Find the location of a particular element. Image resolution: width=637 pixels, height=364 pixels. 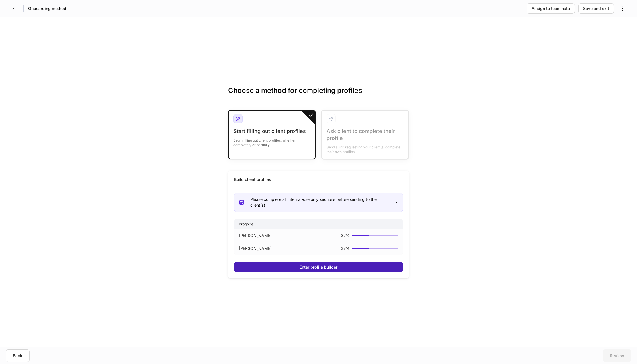

button: Review is located at coordinates (617, 356).